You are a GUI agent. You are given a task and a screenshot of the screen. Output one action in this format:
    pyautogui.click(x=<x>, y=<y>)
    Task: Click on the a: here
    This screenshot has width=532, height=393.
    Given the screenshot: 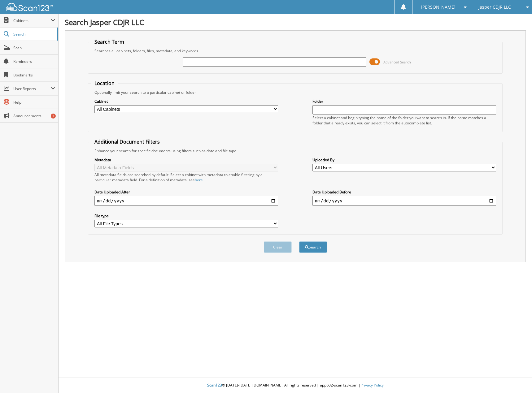 What is the action you would take?
    pyautogui.click(x=199, y=180)
    